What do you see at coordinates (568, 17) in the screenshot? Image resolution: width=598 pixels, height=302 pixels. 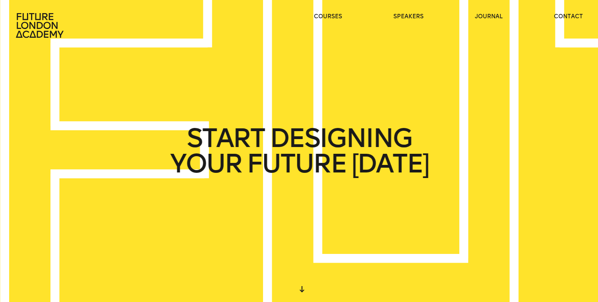 I see `a: contact` at bounding box center [568, 17].